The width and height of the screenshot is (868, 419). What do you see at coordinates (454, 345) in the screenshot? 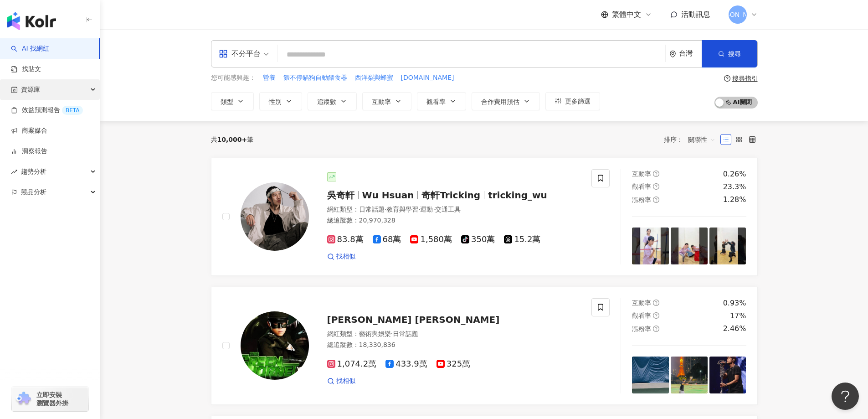
I see `div: 總追蹤數 ： 18,330,836` at bounding box center [454, 345].